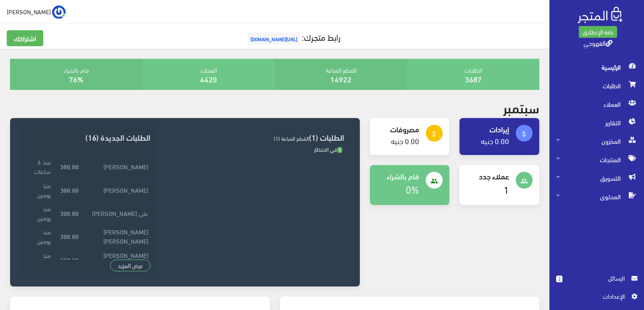 The image size is (644, 310). What do you see at coordinates (340, 150) in the screenshot?
I see `span: 1` at bounding box center [340, 150].